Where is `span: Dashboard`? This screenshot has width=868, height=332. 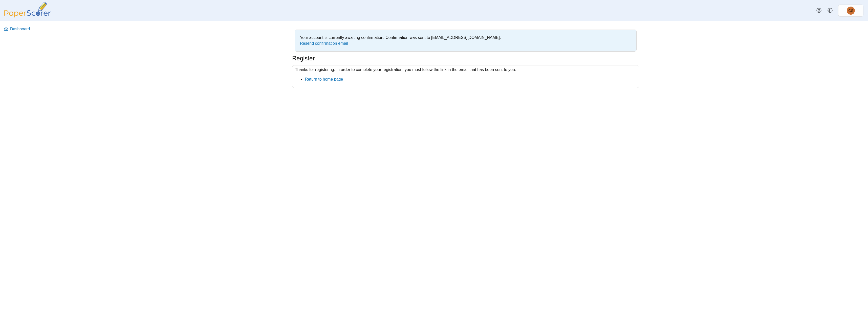 span: Dashboard is located at coordinates (34, 29).